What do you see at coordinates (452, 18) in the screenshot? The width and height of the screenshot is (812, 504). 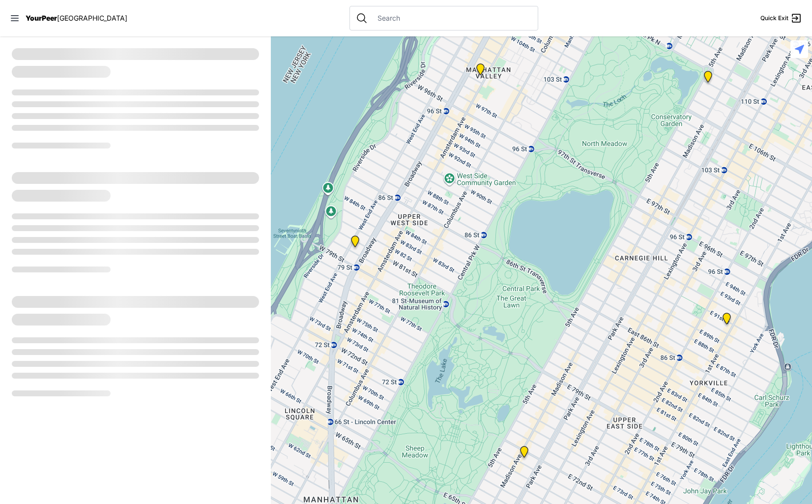 I see `input: Search` at bounding box center [452, 18].